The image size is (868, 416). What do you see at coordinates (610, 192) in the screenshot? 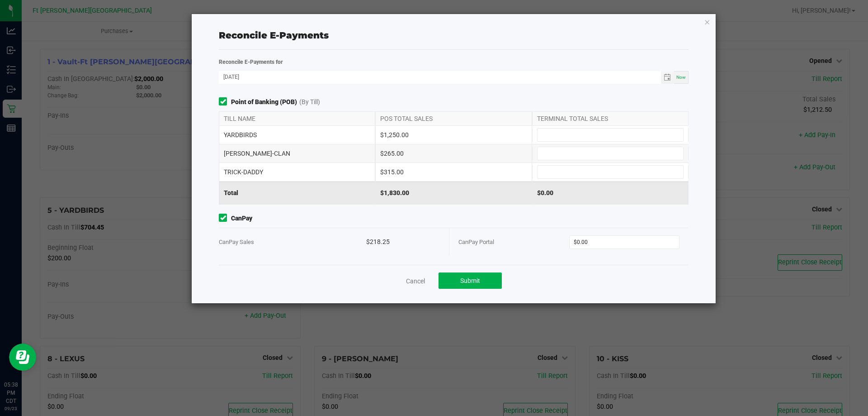
I see `div: $0.00` at bounding box center [610, 192].